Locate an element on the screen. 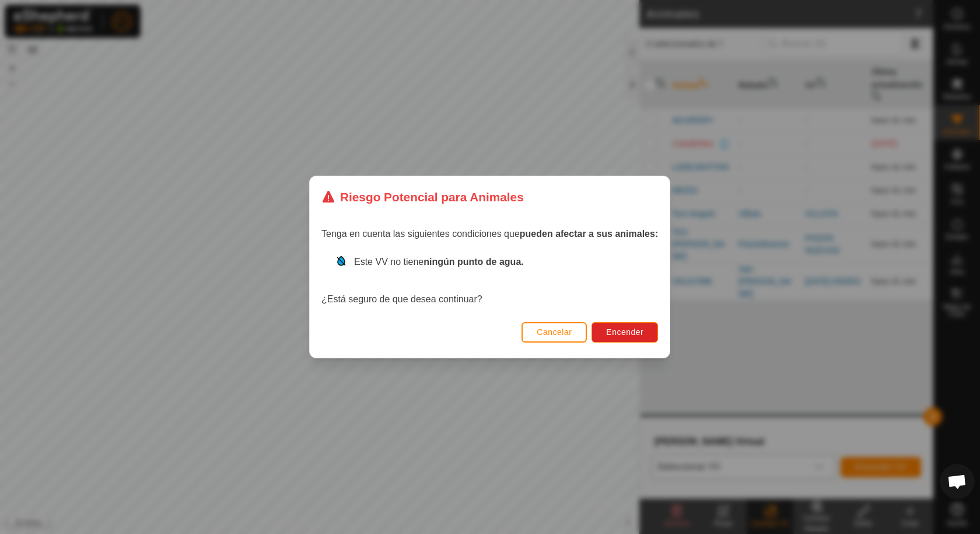 This screenshot has width=980, height=534. span: Encender is located at coordinates (625, 332).